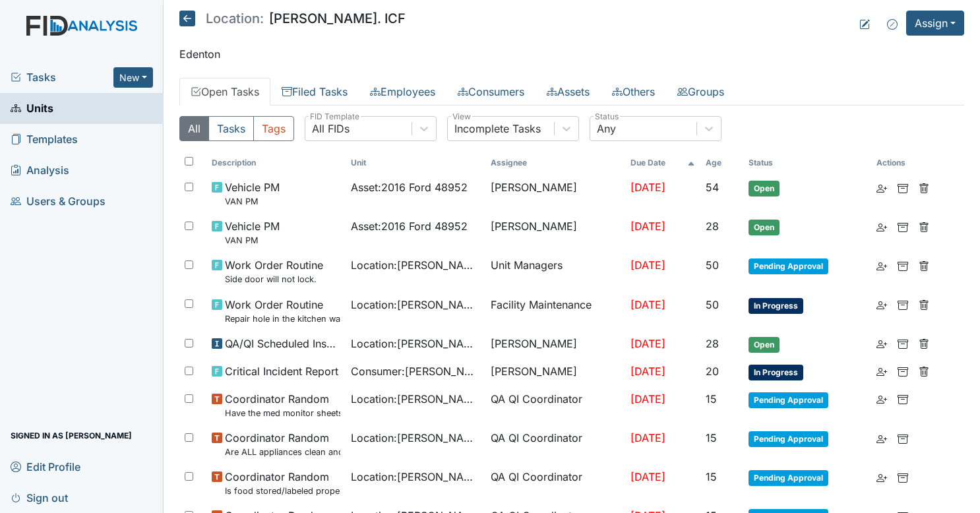 The height and width of the screenshot is (513, 980). I want to click on small: Are ALL appliances clean and working properly?, so click(283, 452).